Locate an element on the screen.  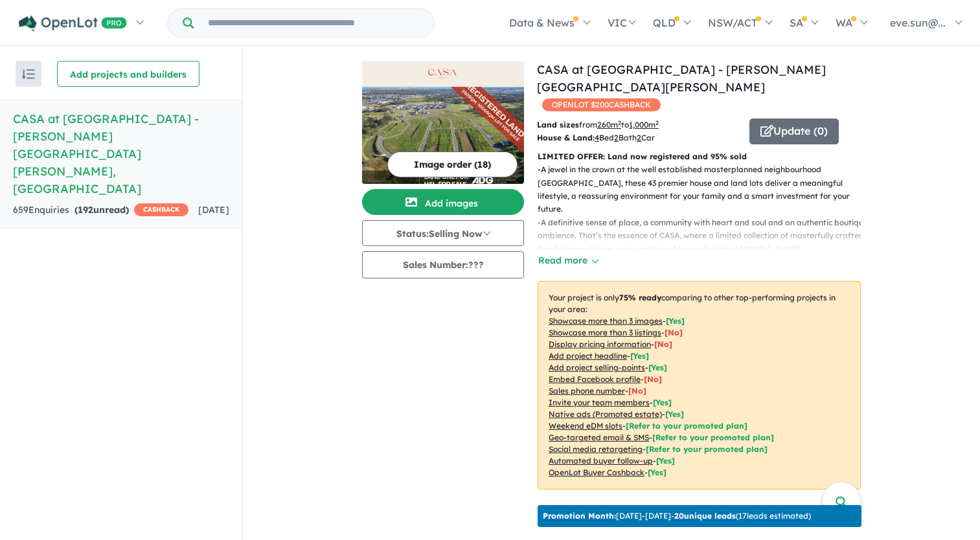
u: Sales phone number is located at coordinates (587, 390).